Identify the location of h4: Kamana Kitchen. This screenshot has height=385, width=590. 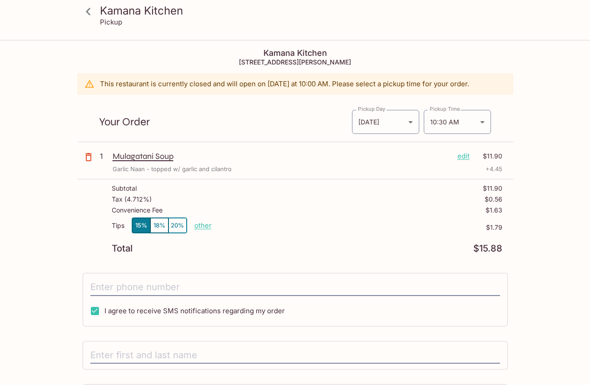
(295, 53).